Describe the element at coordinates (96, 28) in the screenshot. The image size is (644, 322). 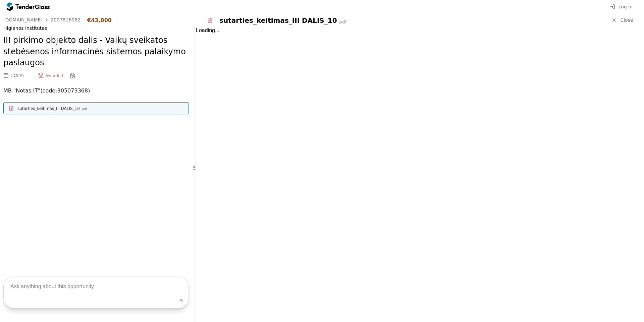
I see `div: Higienos institutas` at that location.